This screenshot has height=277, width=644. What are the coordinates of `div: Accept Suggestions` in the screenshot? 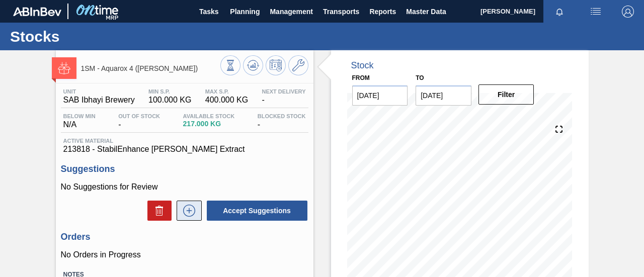 It's located at (255, 211).